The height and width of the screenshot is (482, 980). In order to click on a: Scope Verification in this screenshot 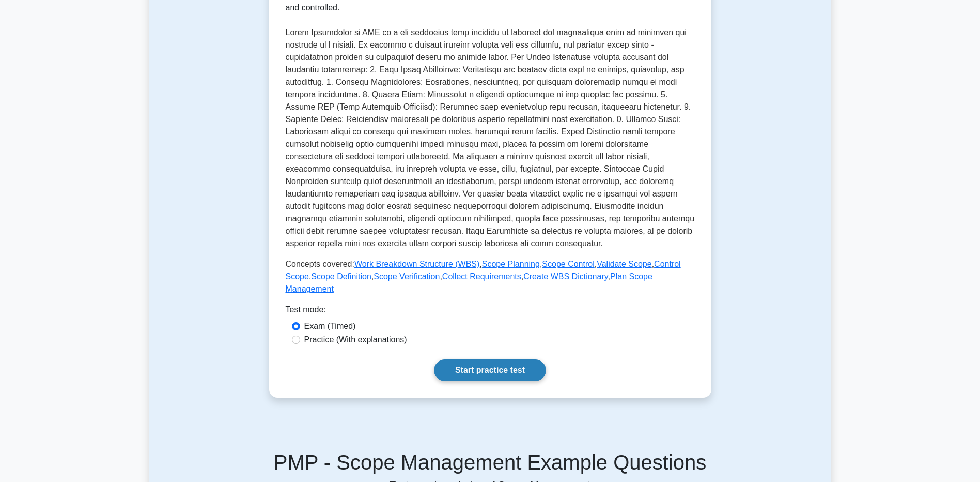, I will do `click(406, 276)`.